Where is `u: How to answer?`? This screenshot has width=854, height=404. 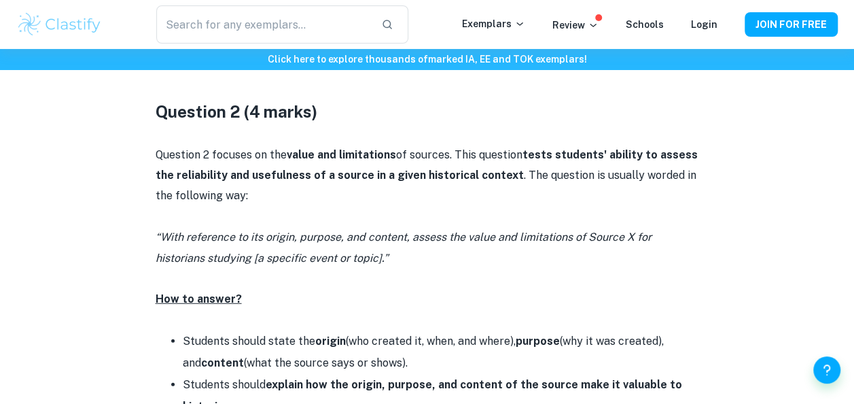
u: How to answer? is located at coordinates (198, 298).